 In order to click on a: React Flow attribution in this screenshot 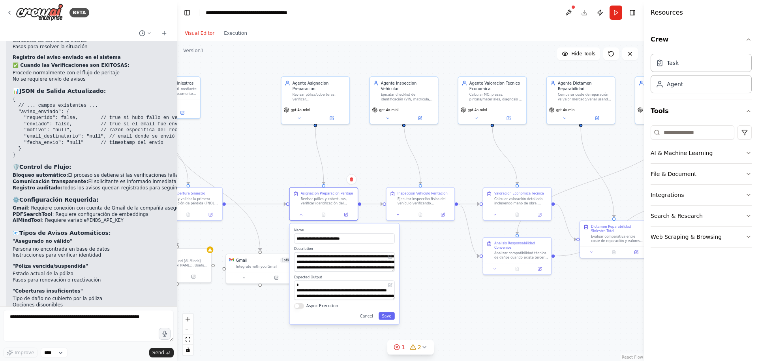, I will do `click(633, 357)`.